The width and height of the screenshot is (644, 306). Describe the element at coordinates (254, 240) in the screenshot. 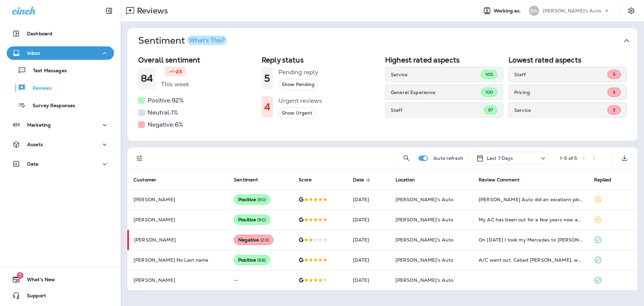

I see `div: Negative` at that location.